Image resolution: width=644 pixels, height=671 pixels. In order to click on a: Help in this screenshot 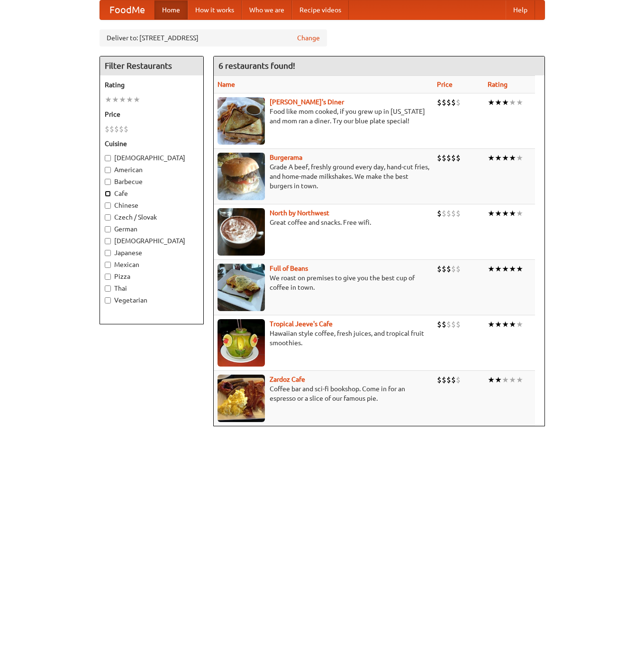, I will do `click(521, 10)`.